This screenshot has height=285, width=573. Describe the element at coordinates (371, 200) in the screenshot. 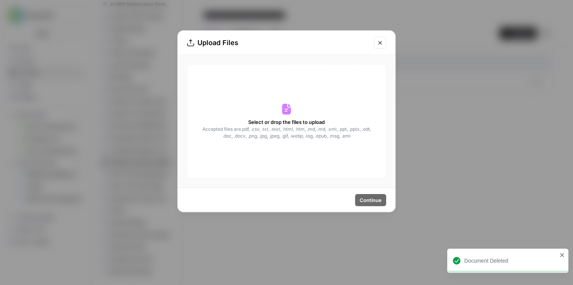

I see `span: Continue` at that location.